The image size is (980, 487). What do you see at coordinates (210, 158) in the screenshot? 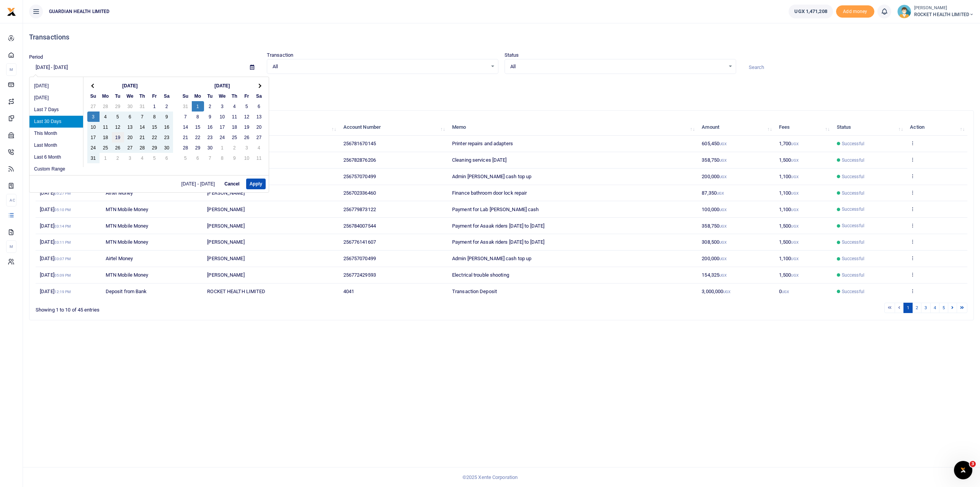
I see `td: 7` at bounding box center [210, 158].